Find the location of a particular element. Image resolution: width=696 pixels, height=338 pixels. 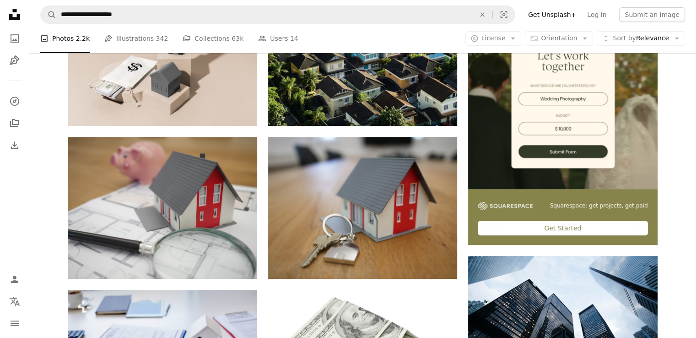

button: Menu is located at coordinates (15, 323).